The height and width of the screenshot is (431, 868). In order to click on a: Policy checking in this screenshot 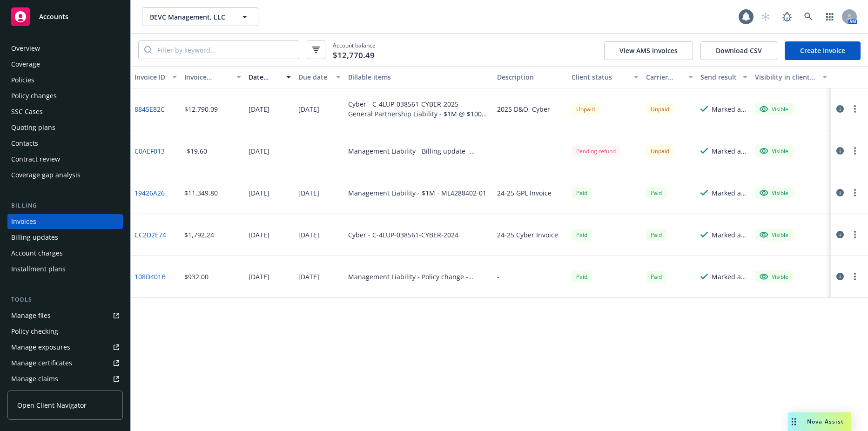, I will do `click(65, 331)`.